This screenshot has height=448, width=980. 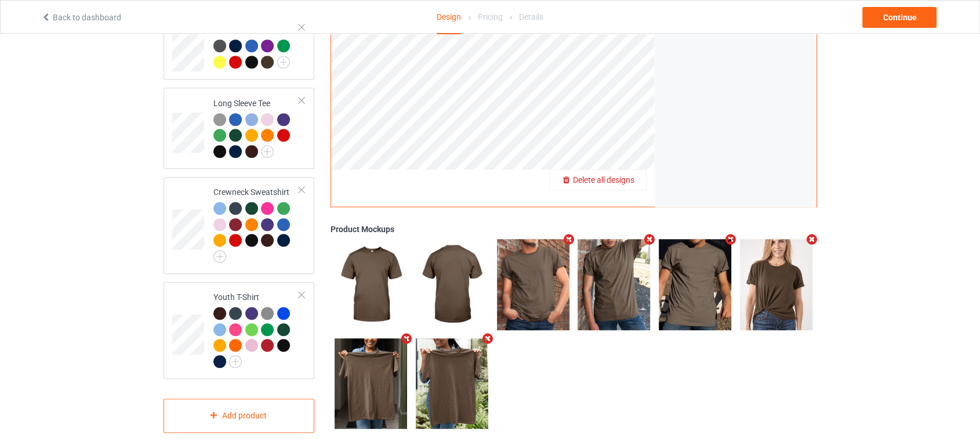 I want to click on div: Continue, so click(x=899, y=17).